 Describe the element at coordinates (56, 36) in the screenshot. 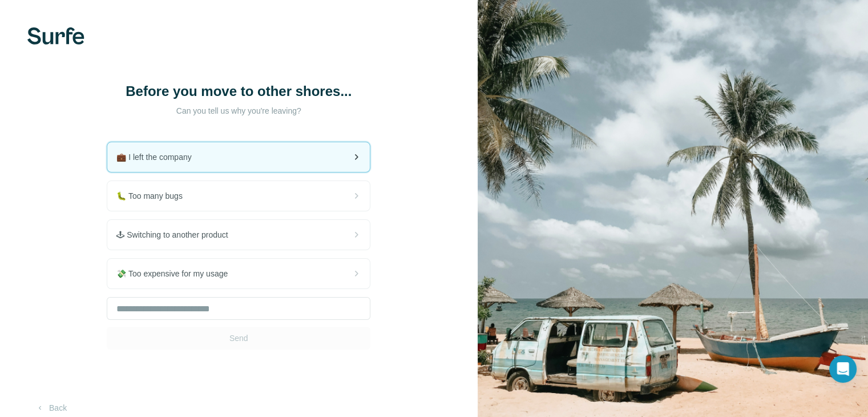

I see `img: Surfe's logo` at that location.